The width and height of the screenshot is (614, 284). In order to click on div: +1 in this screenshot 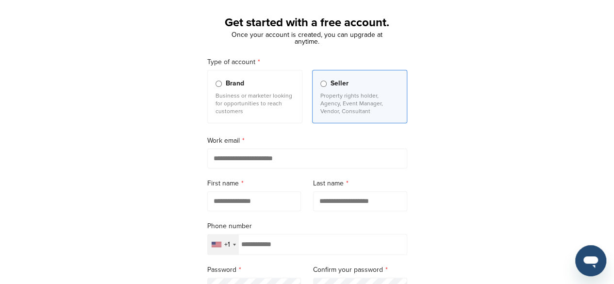, I will do `click(227, 245)`.